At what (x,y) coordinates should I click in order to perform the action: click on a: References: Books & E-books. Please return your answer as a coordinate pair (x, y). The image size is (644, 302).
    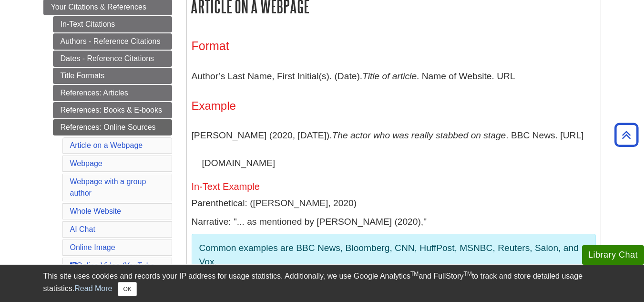
    Looking at the image, I should click on (112, 110).